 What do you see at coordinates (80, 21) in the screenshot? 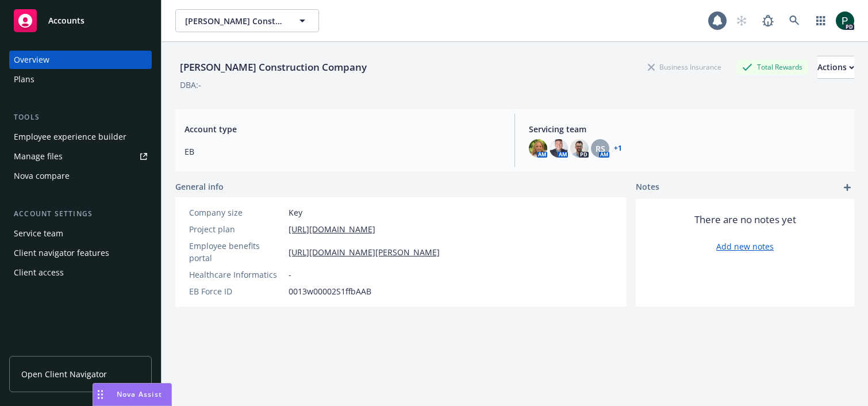
I see `a: Accounts` at bounding box center [80, 21].